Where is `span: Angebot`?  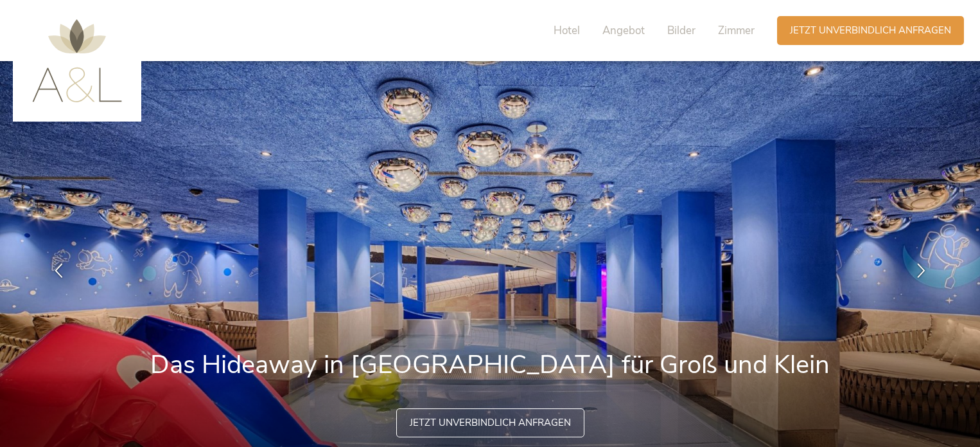 span: Angebot is located at coordinates (624, 30).